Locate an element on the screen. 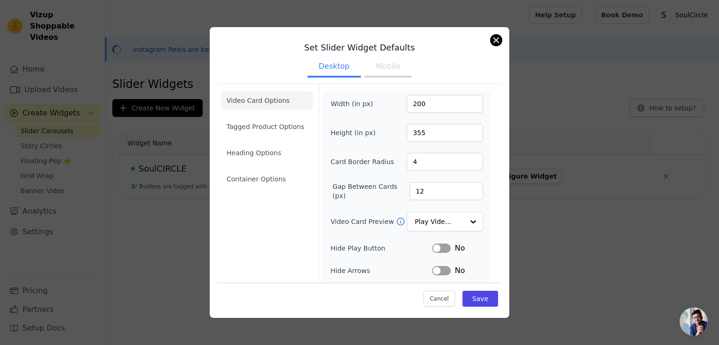 Image resolution: width=719 pixels, height=345 pixels. button: Close modal is located at coordinates (496, 40).